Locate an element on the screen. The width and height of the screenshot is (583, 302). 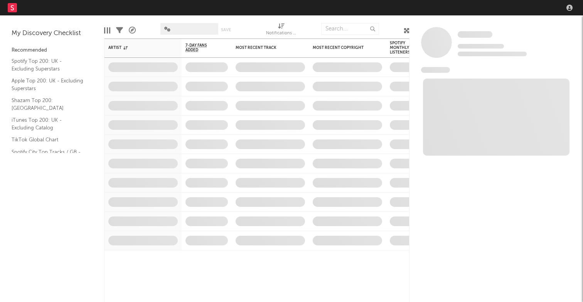
span: 0 fans last week is located at coordinates (492, 54).